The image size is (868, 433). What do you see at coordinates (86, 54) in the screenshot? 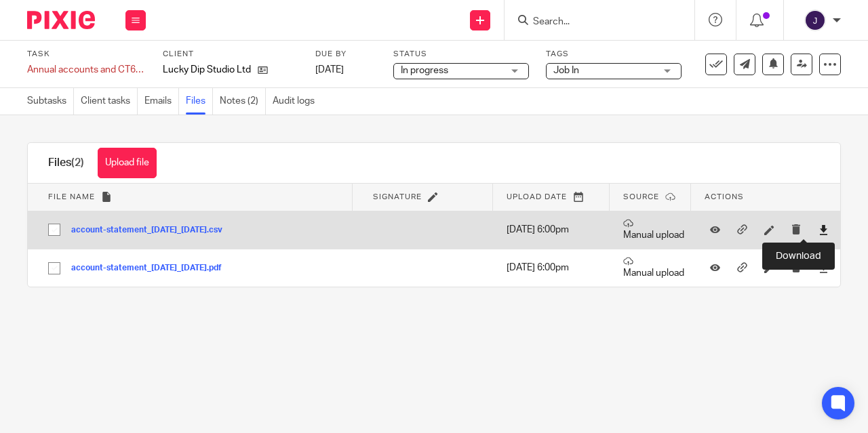
I see `label: Task` at bounding box center [86, 54].